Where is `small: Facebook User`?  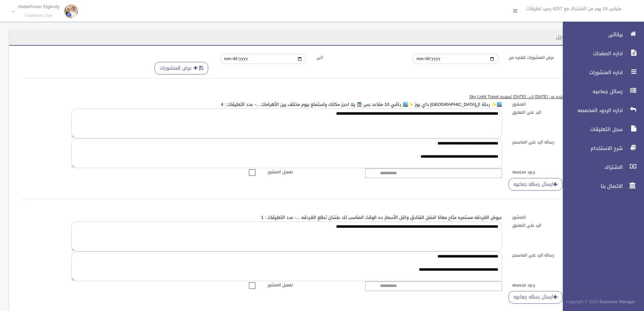
small: Facebook User is located at coordinates (39, 15).